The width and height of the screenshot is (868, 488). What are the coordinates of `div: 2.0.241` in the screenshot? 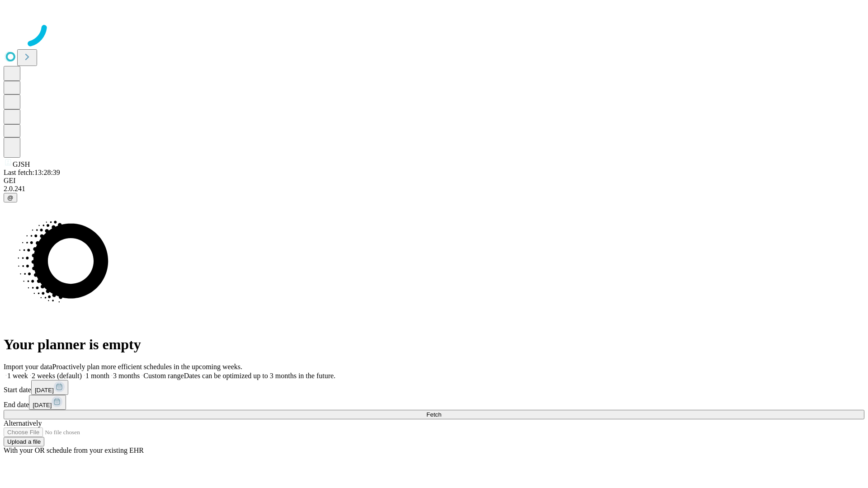 It's located at (434, 189).